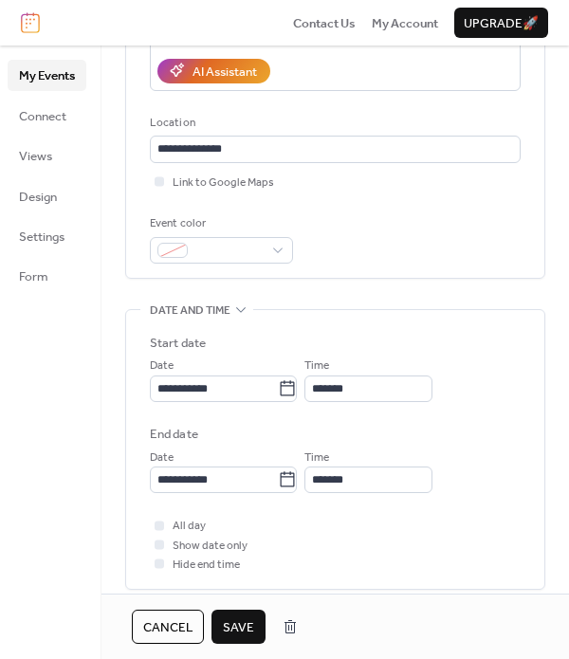 The image size is (569, 659). What do you see at coordinates (46, 75) in the screenshot?
I see `a: My Events` at bounding box center [46, 75].